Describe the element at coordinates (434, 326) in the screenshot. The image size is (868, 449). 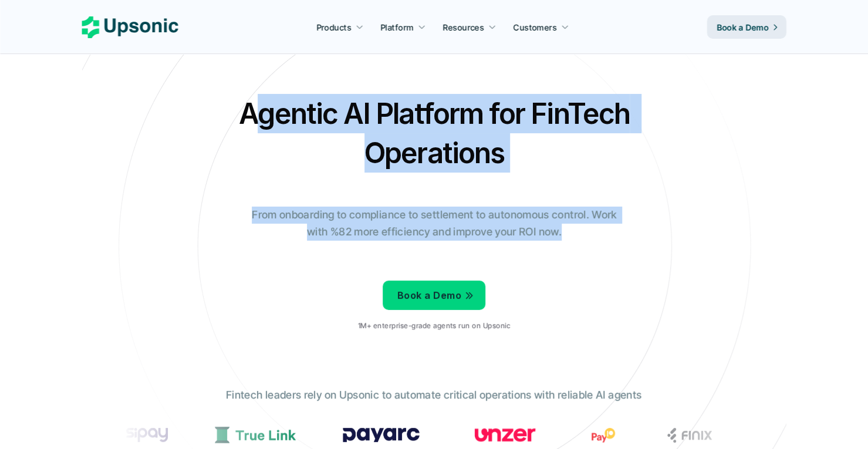
I see `p: 1M+ enterprise-grade agents run on Upsonic` at that location.